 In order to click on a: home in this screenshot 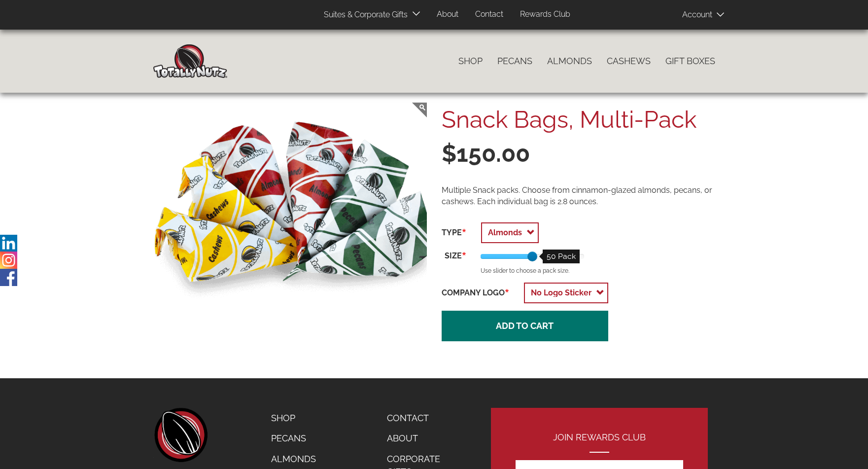, I will do `click(180, 435)`.